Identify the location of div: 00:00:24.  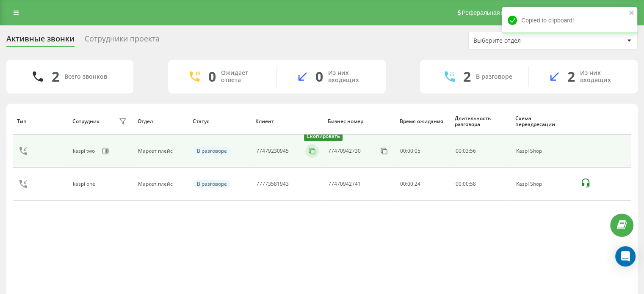
(423, 184).